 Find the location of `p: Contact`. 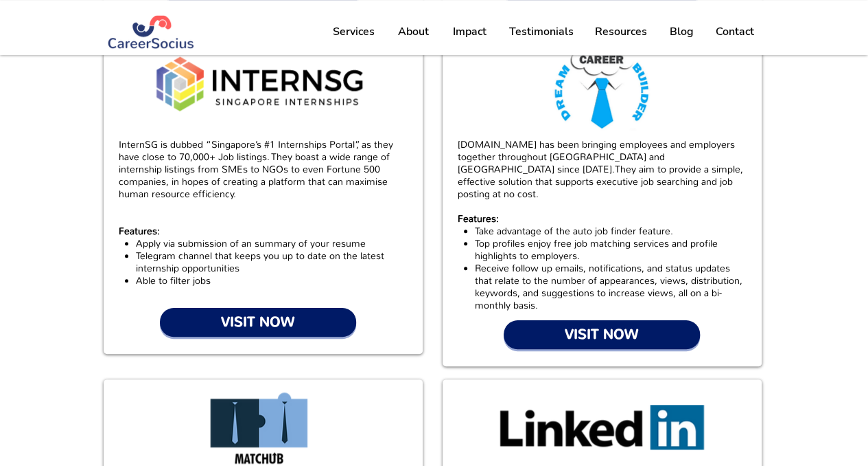

p: Contact is located at coordinates (735, 31).